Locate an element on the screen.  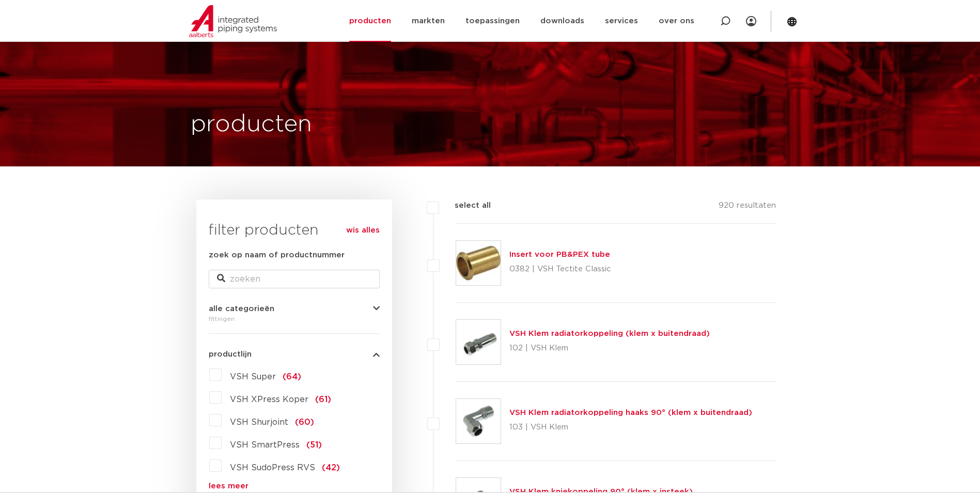
img: Thumbnail for Insert voor PB&PEX tube is located at coordinates (478, 263).